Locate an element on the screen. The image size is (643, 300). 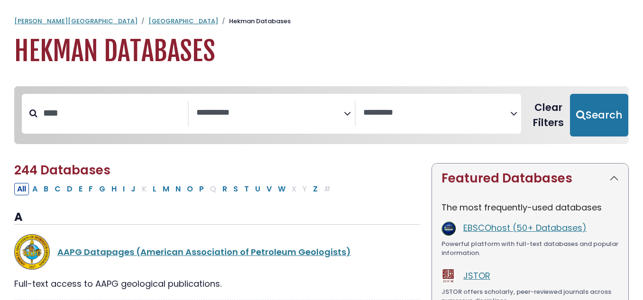
button: Featured Databases is located at coordinates (530, 178).